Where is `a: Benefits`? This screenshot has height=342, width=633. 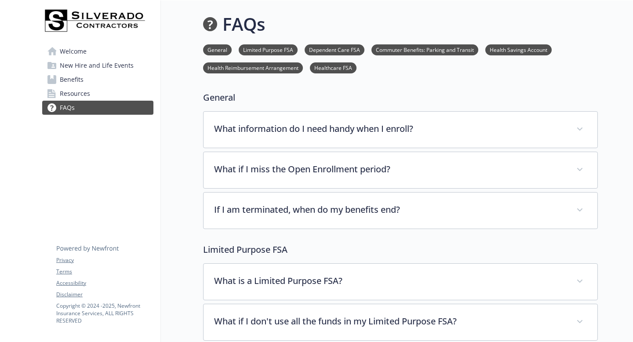 a: Benefits is located at coordinates (98, 80).